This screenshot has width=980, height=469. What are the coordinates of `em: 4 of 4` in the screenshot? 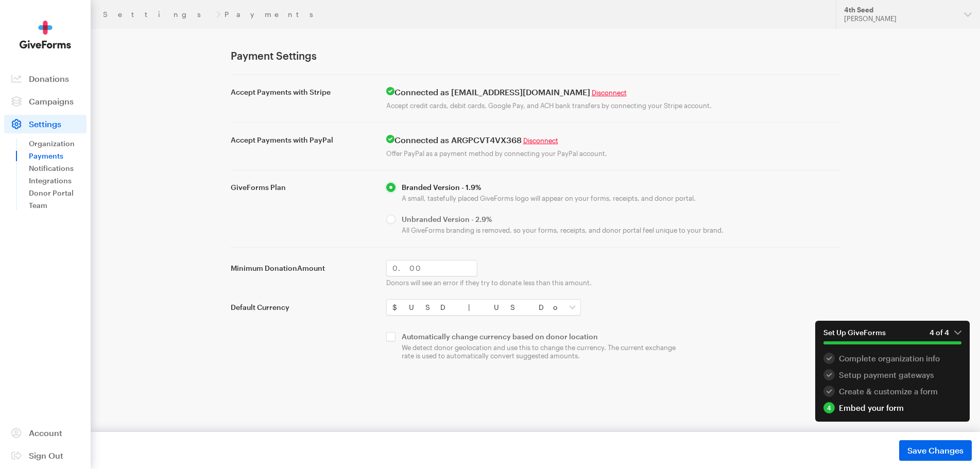 It's located at (945, 332).